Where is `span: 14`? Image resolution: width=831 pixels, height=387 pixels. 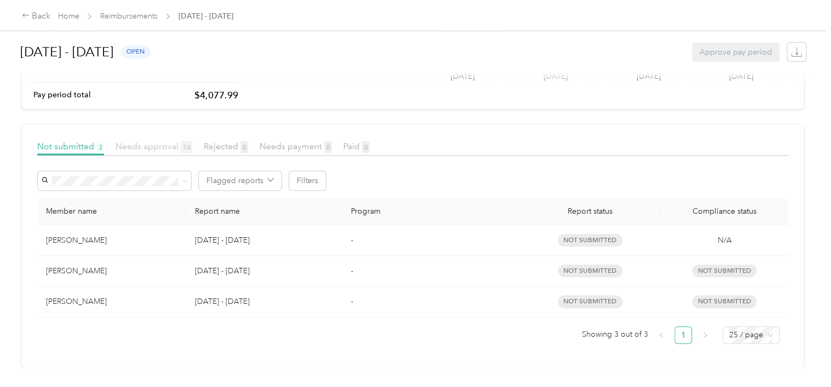 span: 14 is located at coordinates (186, 147).